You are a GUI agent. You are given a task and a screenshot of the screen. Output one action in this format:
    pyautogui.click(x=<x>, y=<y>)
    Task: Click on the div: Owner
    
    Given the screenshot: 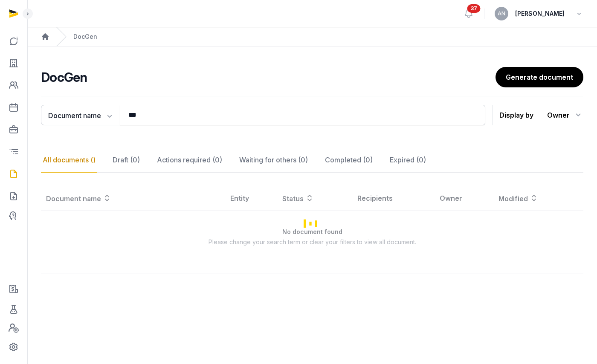 What is the action you would take?
    pyautogui.click(x=565, y=115)
    